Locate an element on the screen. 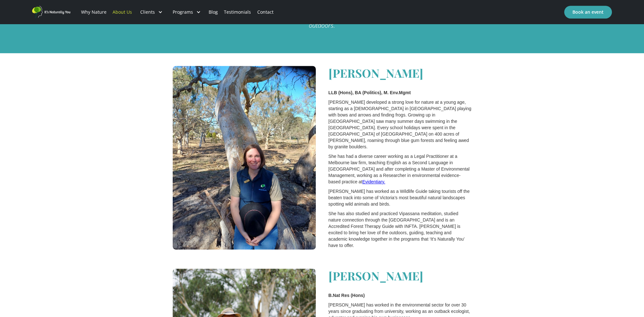  p: She has had a diverse career working as a Legal Practitioner at a Melbourne law firm, teaching En... is located at coordinates (400, 169).